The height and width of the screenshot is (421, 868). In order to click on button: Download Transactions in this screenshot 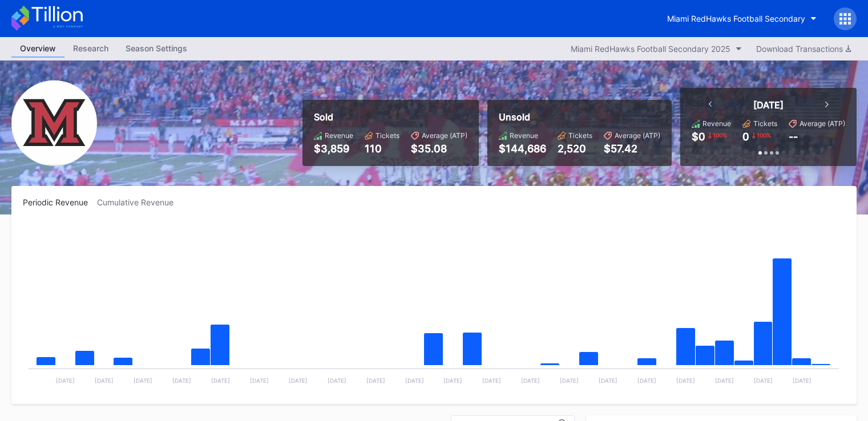, I will do `click(804, 48)`.